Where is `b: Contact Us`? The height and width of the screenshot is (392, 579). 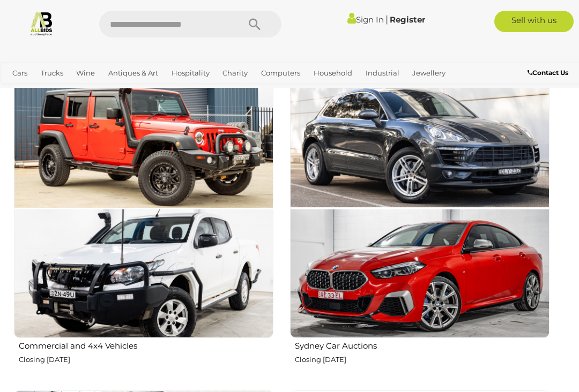
b: Contact Us is located at coordinates (548, 72).